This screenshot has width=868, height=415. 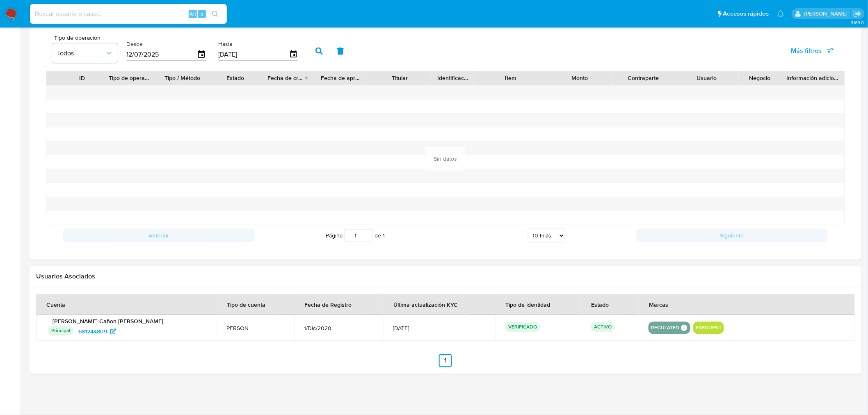 What do you see at coordinates (780, 14) in the screenshot?
I see `a: Notificaciones` at bounding box center [780, 14].